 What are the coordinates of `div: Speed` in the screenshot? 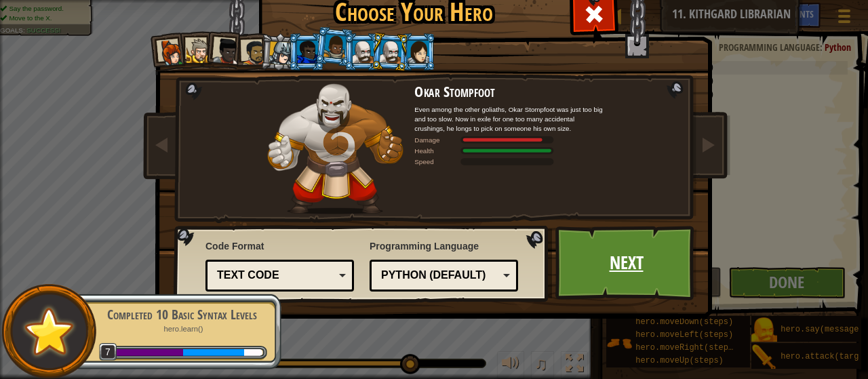 It's located at (438, 161).